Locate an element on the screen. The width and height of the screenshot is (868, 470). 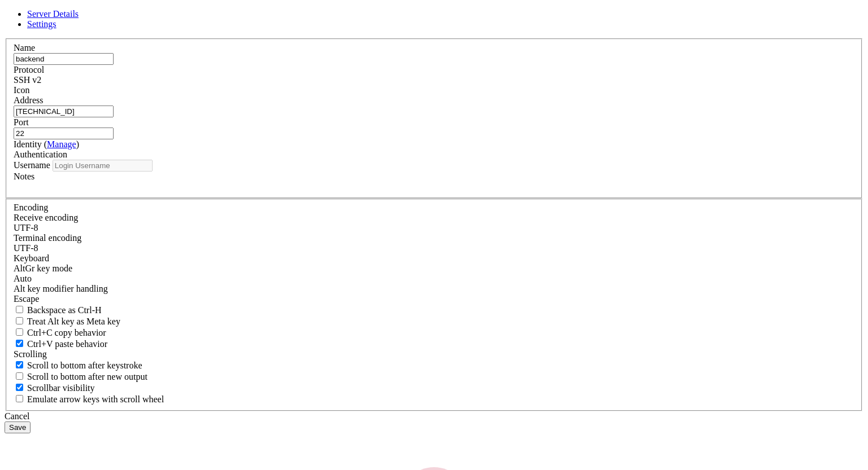
input: Port Number is located at coordinates (63, 133).